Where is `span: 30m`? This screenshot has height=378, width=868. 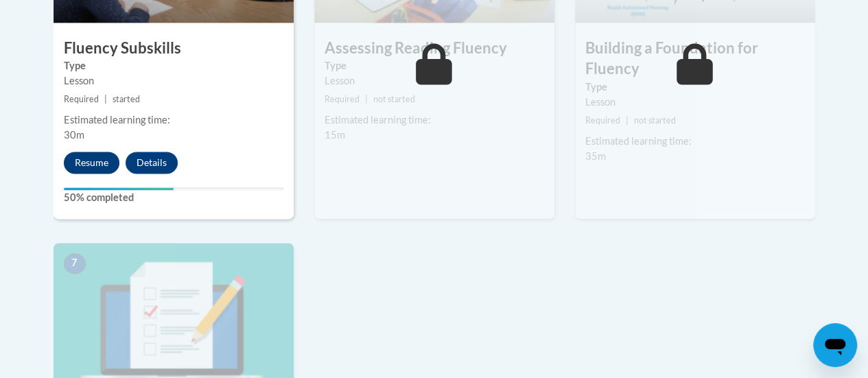 span: 30m is located at coordinates (74, 134).